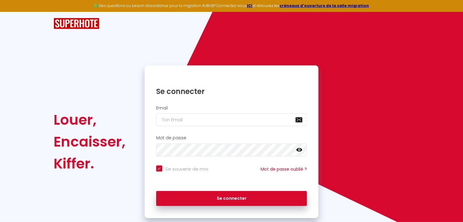  Describe the element at coordinates (90, 164) in the screenshot. I see `div: Kiffer.` at that location.